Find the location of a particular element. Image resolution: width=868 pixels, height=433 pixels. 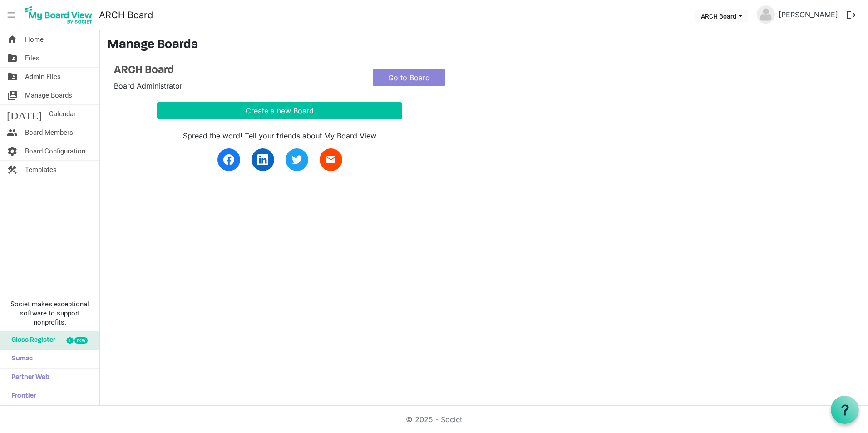

span: Home is located at coordinates (34, 40).